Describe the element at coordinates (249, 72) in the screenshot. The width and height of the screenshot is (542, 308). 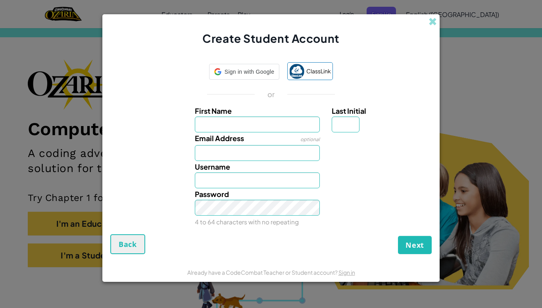
I see `span: Sign in with Google` at that location.